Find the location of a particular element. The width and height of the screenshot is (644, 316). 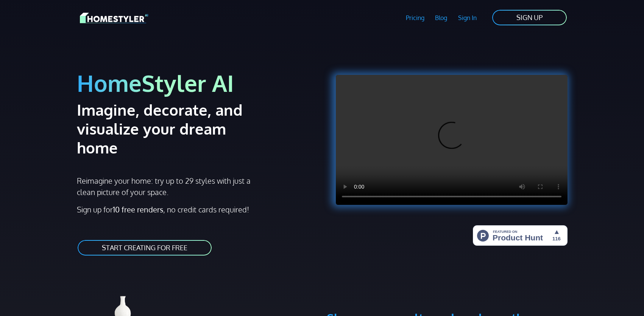

p: Sign up for , no credit cards required! is located at coordinates (197, 210).